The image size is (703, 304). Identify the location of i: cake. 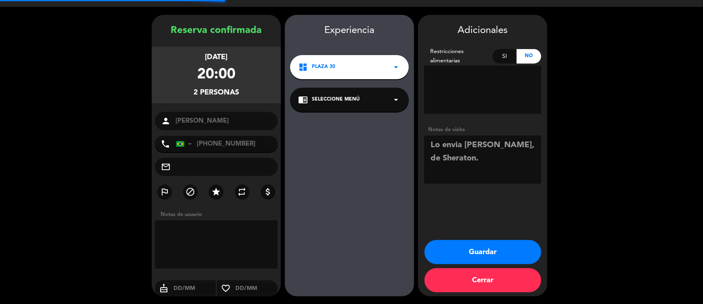
(164, 289).